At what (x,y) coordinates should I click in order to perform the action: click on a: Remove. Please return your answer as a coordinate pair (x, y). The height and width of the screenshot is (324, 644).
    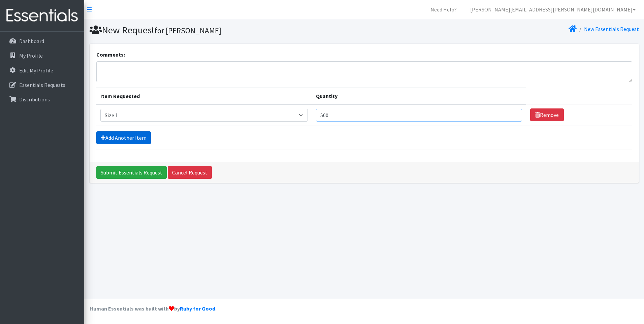
    Looking at the image, I should click on (547, 115).